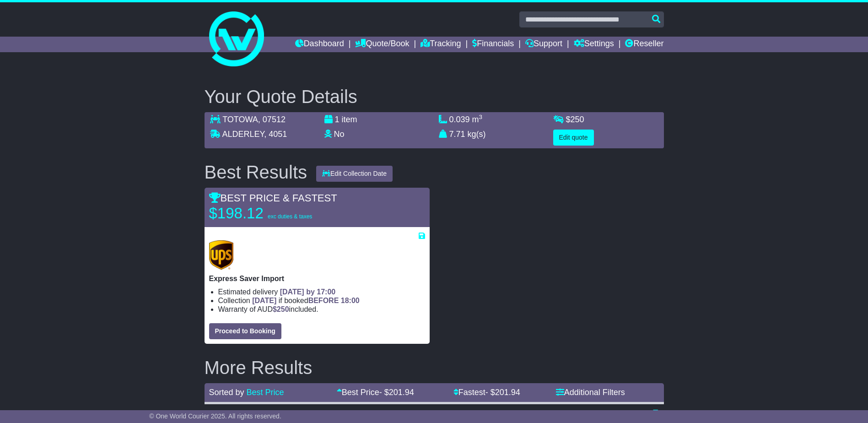 This screenshot has height=423, width=868. I want to click on button: Edit quote, so click(574, 137).